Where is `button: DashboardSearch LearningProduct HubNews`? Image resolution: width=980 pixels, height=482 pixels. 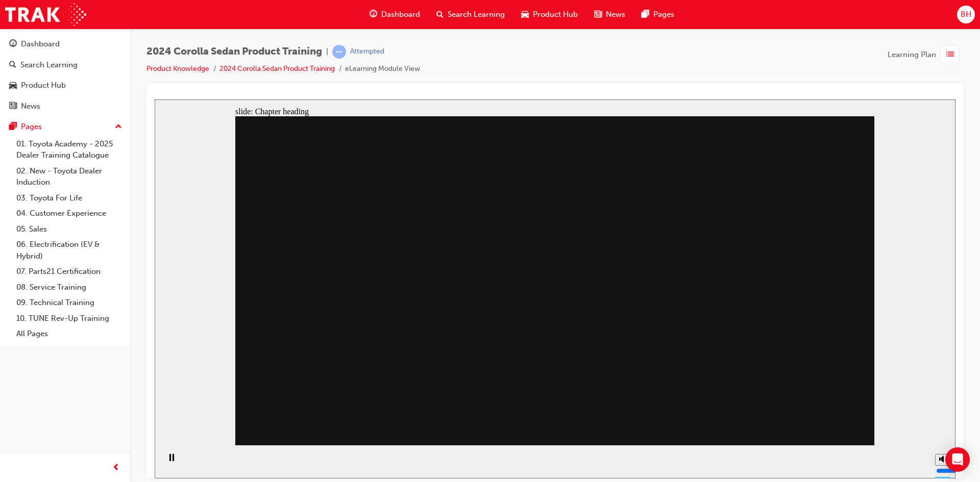 button: DashboardSearch LearningProduct HubNews is located at coordinates (65, 75).